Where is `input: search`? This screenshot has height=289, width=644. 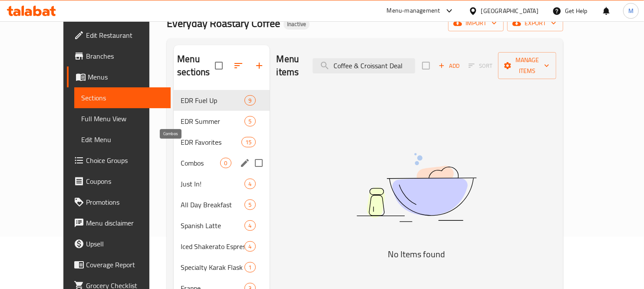 input: search is located at coordinates (364, 66).